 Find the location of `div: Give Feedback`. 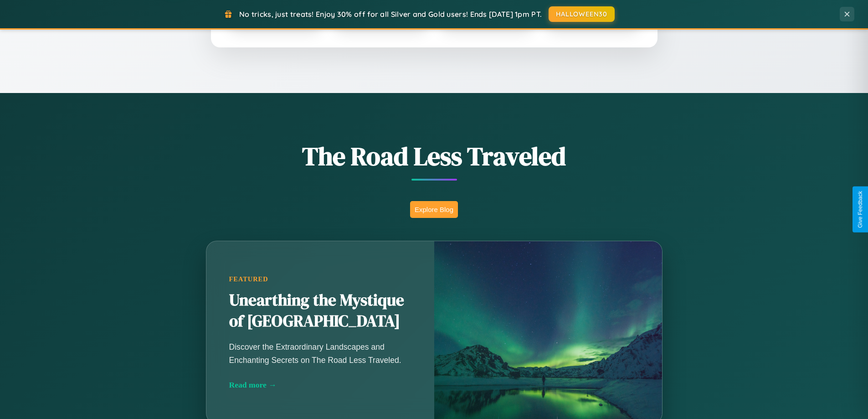

div: Give Feedback is located at coordinates (860, 209).